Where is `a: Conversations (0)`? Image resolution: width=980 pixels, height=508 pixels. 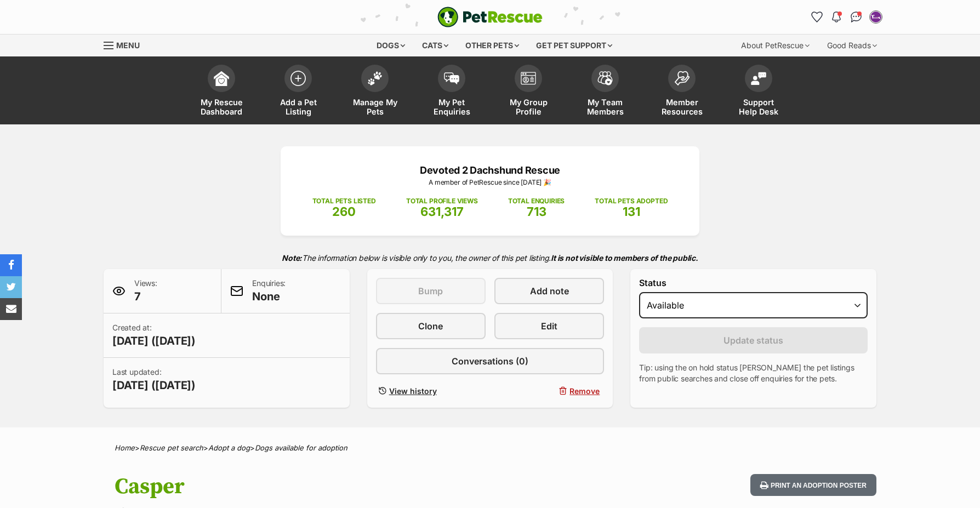 a: Conversations (0) is located at coordinates (490, 361).